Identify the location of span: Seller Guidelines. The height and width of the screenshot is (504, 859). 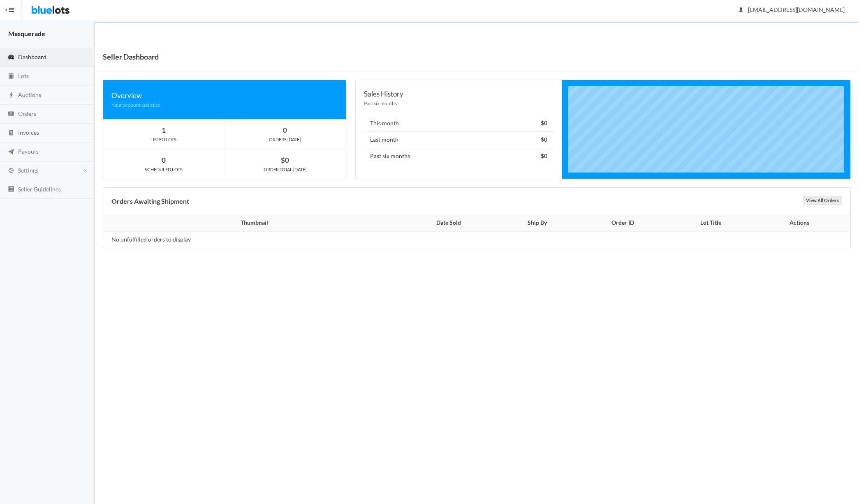
(39, 189).